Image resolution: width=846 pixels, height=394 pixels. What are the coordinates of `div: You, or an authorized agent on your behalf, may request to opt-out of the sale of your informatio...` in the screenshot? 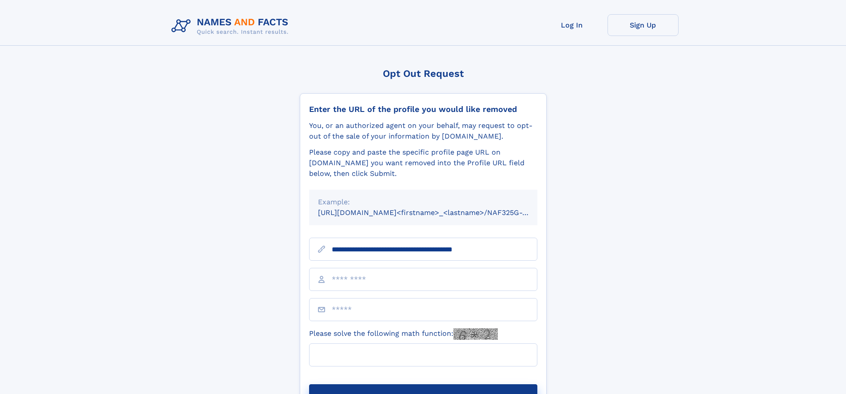 It's located at (423, 131).